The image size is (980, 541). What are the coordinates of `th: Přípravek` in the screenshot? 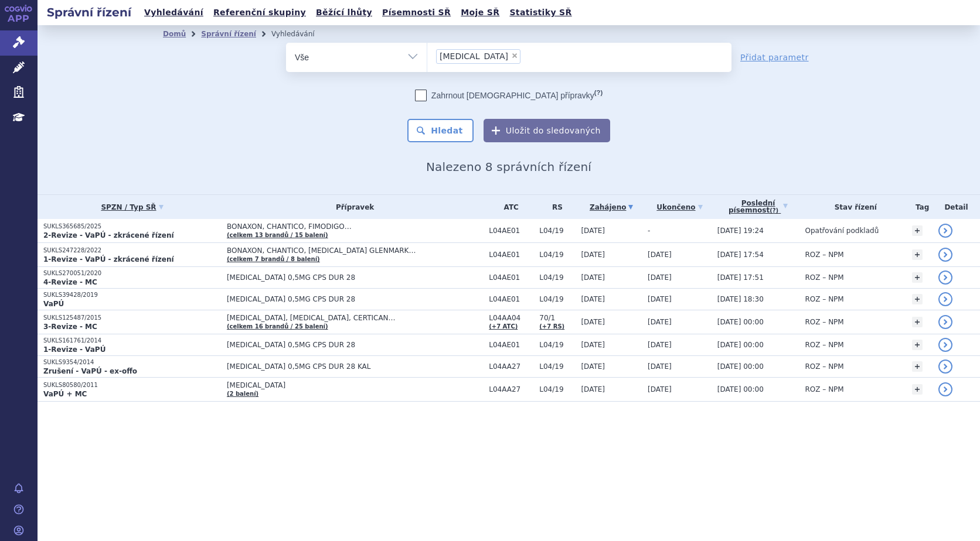 It's located at (351, 207).